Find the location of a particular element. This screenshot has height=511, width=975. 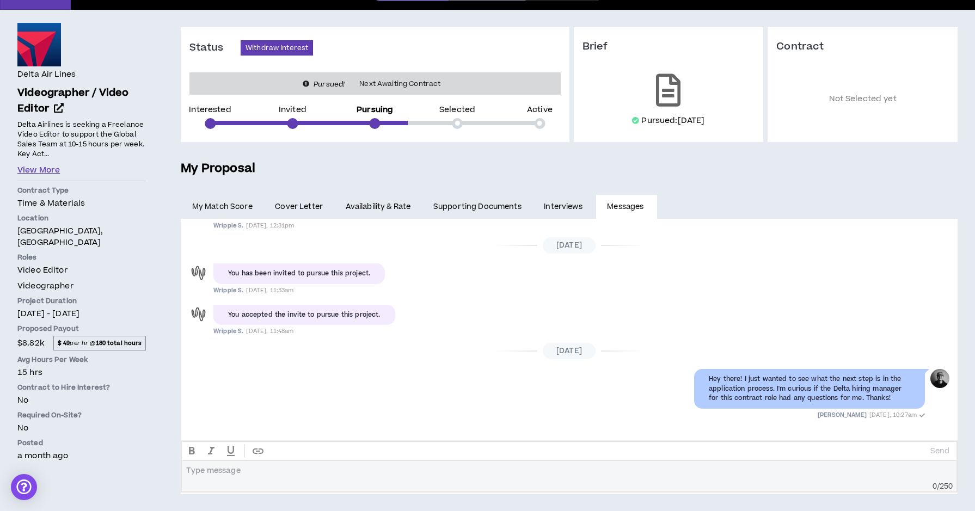

p: Invited is located at coordinates (292, 110).